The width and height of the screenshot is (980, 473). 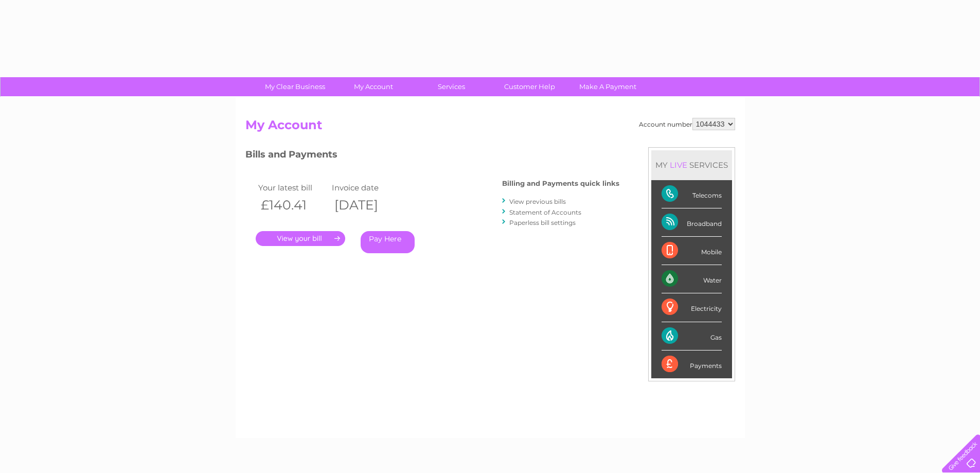 I want to click on a: My Clear Business, so click(x=295, y=86).